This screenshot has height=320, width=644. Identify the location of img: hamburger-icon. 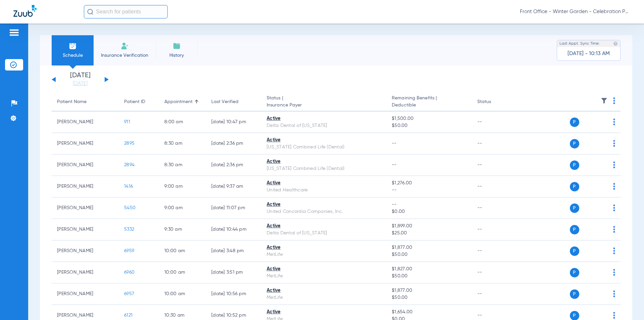
(14, 32).